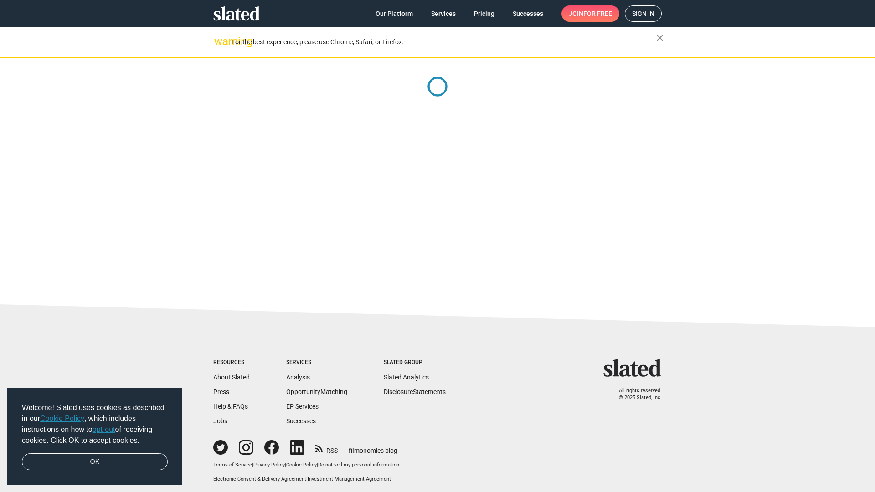 This screenshot has height=492, width=875. Describe the element at coordinates (232, 465) in the screenshot. I see `a: Terms of Service` at that location.